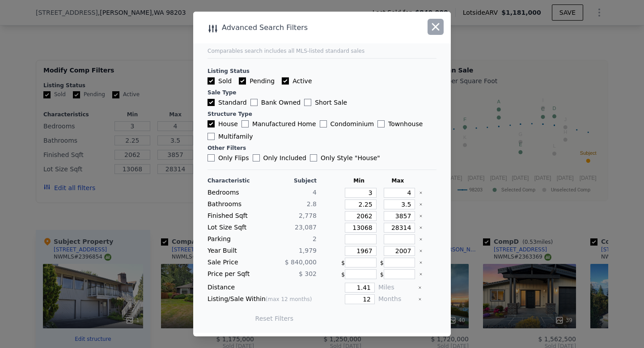 The height and width of the screenshot is (348, 644). What do you see at coordinates (323, 123) in the screenshot?
I see `input: Condominium` at bounding box center [323, 123].